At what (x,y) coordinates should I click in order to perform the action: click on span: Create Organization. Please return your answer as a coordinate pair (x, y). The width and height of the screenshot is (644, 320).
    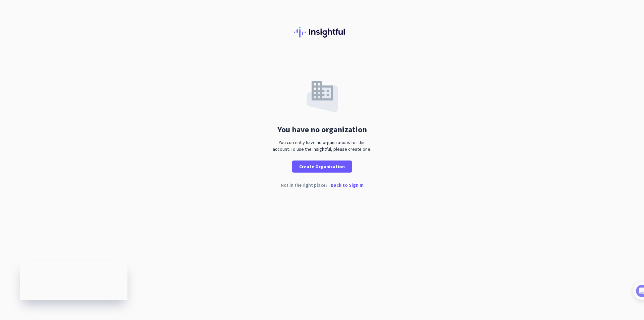
    Looking at the image, I should click on (322, 167).